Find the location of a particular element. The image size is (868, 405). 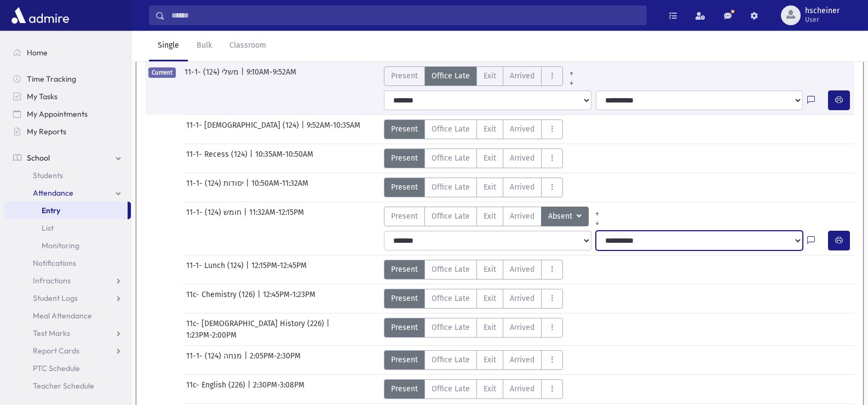

img: AdmirePro is located at coordinates (40, 15).